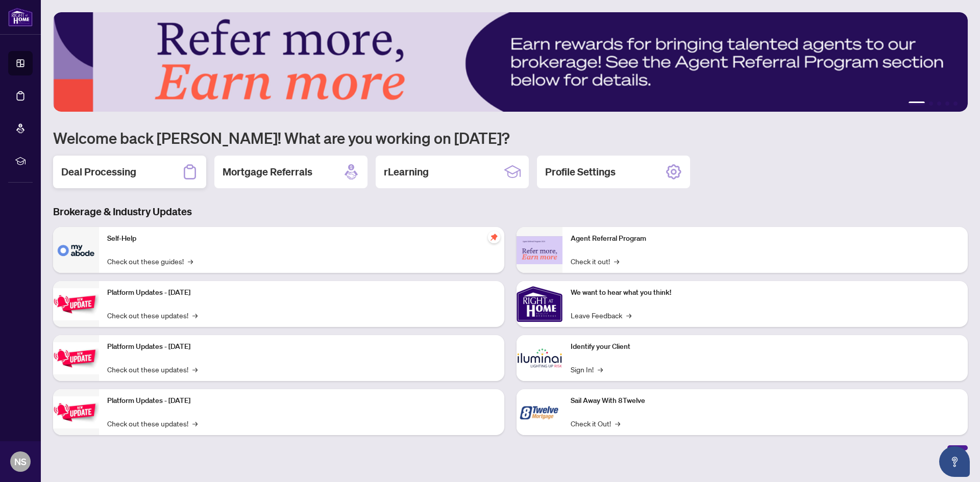 This screenshot has width=980, height=482. What do you see at coordinates (594, 261) in the screenshot?
I see `a: Check it out!→` at bounding box center [594, 261].